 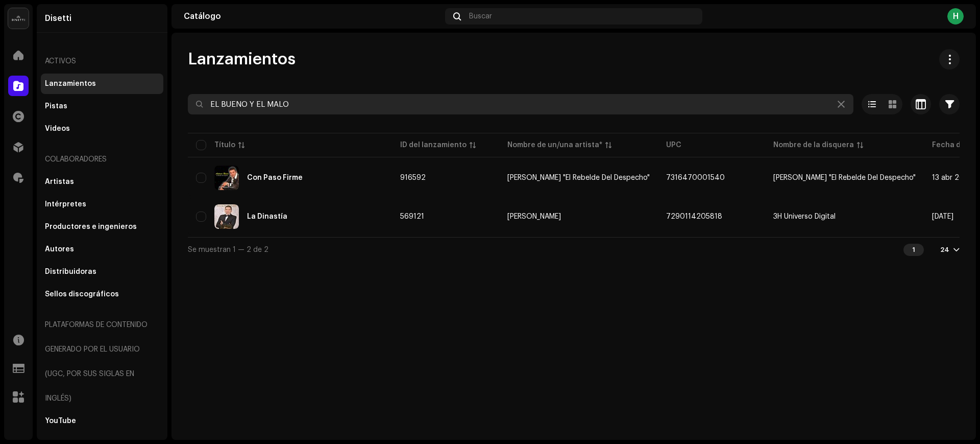 I want to click on div: Lanzamientos, so click(x=70, y=84).